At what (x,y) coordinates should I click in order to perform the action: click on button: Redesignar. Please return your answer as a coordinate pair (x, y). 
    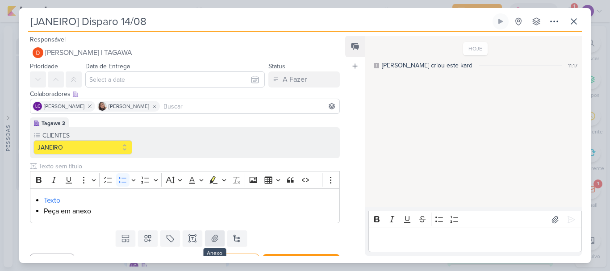
    Looking at the image, I should click on (233, 262).